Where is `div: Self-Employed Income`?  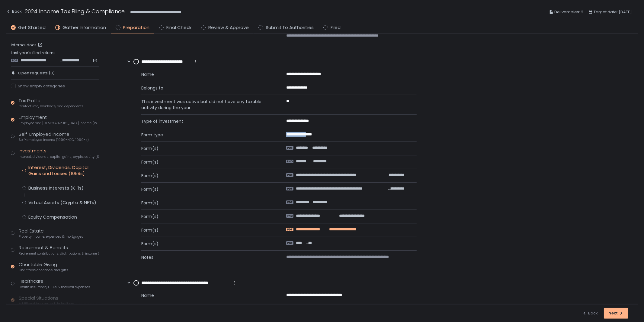 div: Self-Employed Income is located at coordinates (54, 137).